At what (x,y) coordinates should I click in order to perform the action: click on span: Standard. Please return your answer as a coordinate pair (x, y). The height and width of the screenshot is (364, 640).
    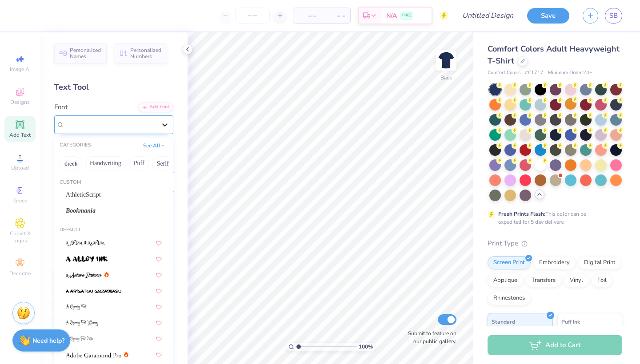
    Looking at the image, I should click on (503, 322).